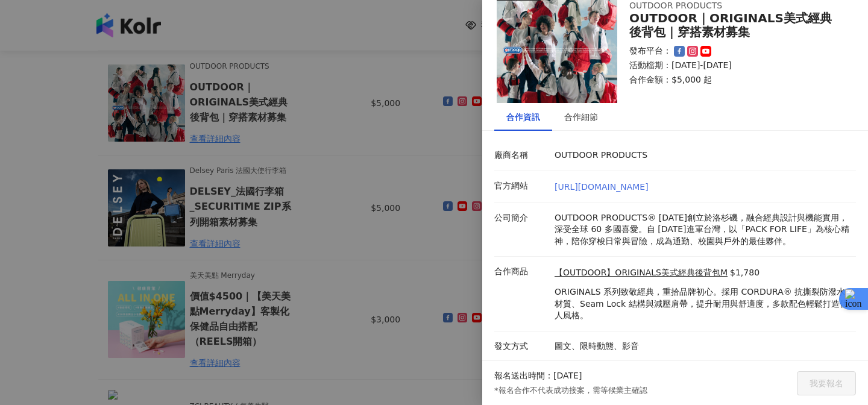 Image resolution: width=868 pixels, height=405 pixels. I want to click on p: 公司簡介, so click(522, 218).